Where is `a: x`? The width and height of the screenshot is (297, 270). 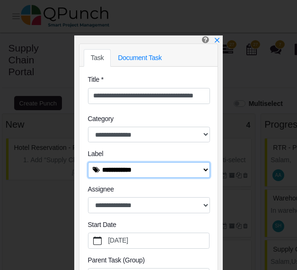 a: x is located at coordinates (217, 40).